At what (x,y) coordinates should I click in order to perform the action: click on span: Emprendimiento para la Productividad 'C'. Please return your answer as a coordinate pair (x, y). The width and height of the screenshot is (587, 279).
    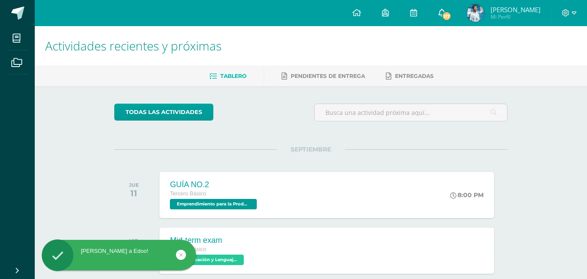
    Looking at the image, I should click on (213, 204).